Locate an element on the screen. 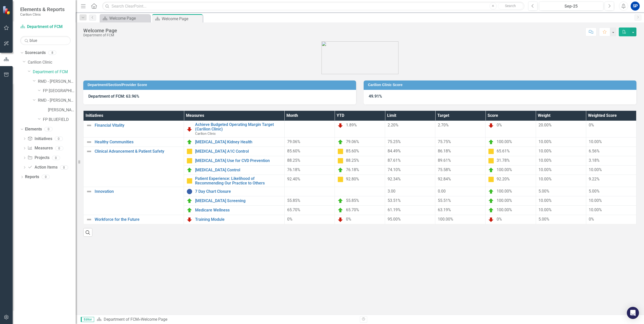  a: Carilion Clinic is located at coordinates (51, 62).